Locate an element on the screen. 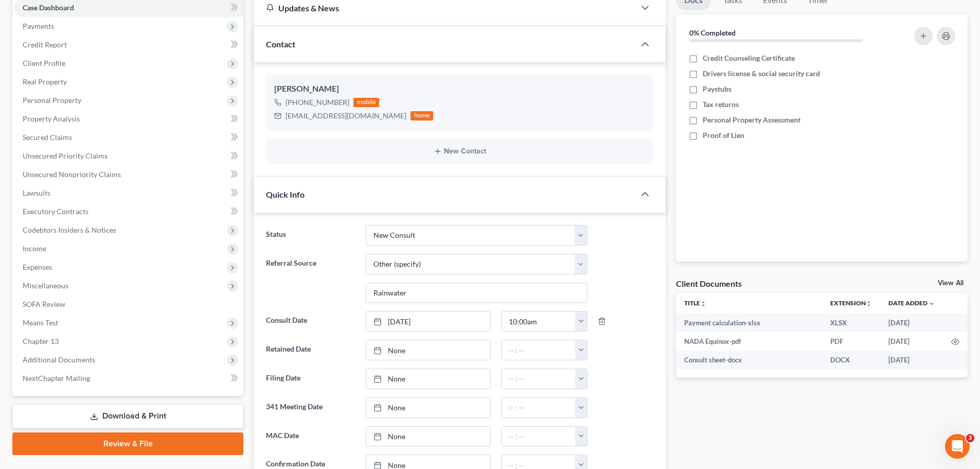  a: Lawsuits is located at coordinates (129, 193).